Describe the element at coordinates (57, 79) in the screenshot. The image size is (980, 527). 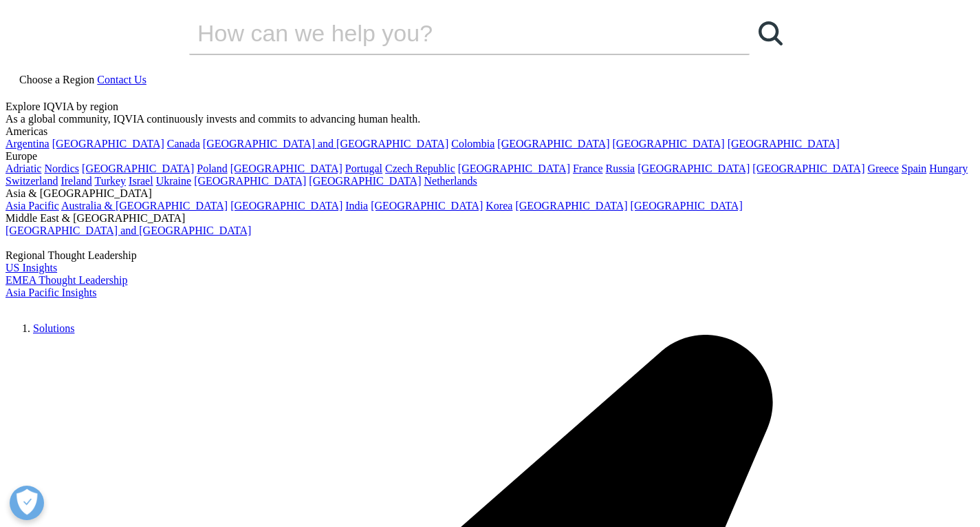
I see `span: Choose a Region` at that location.